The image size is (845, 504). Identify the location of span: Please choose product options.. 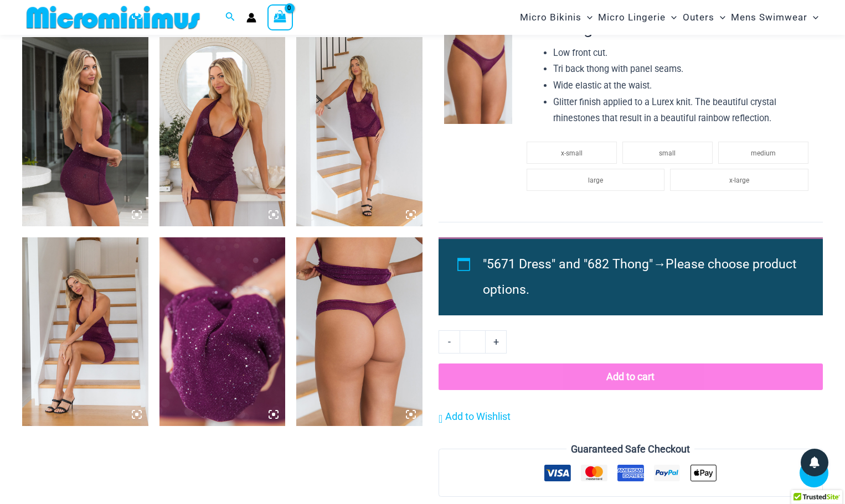
(639, 276).